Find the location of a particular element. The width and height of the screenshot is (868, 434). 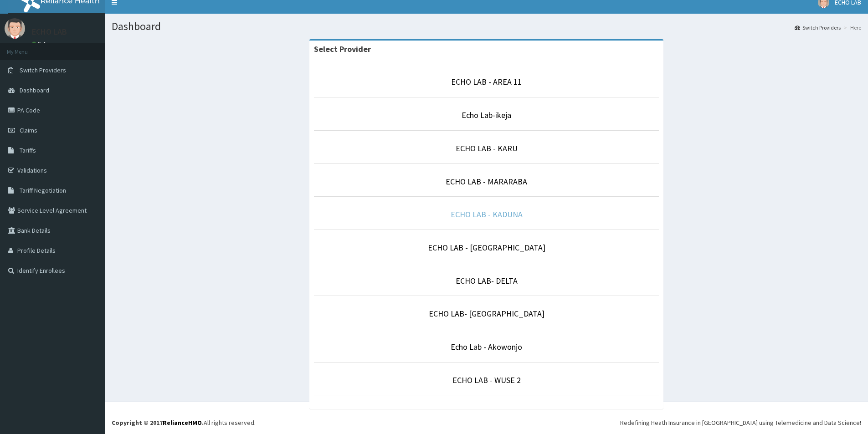

span: Claims is located at coordinates (28, 130).